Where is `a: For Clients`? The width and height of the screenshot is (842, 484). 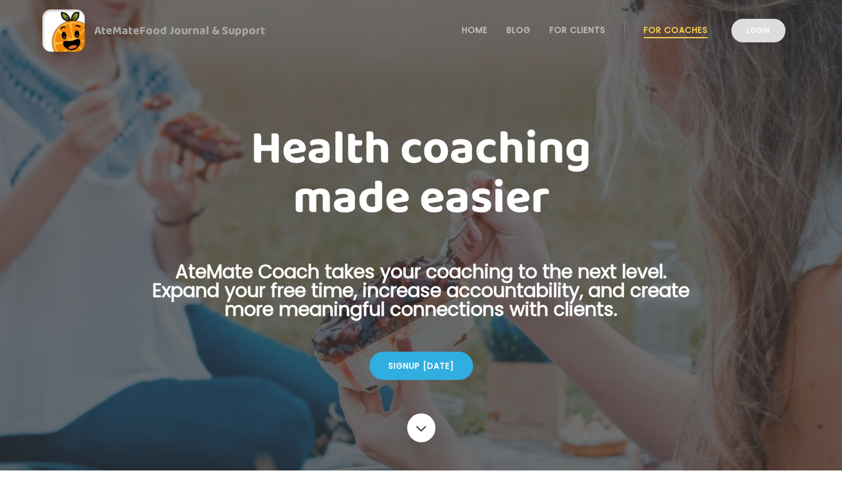 a: For Clients is located at coordinates (577, 30).